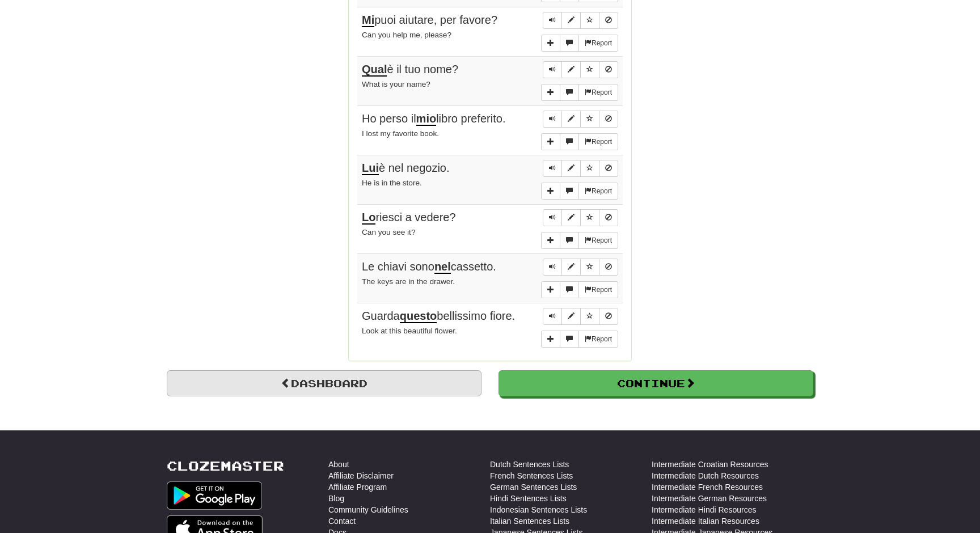 This screenshot has height=533, width=980. What do you see at coordinates (405, 168) in the screenshot?
I see `span: è nel negozio.` at bounding box center [405, 168].